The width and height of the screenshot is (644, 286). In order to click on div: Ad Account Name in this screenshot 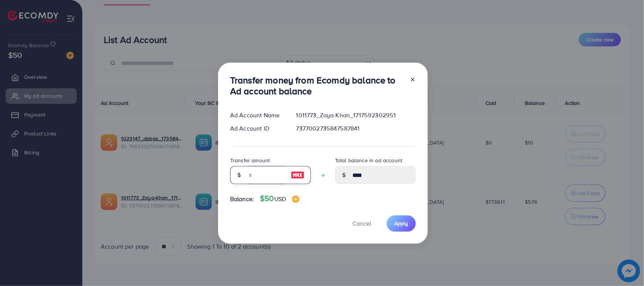, I will do `click(257, 115)`.